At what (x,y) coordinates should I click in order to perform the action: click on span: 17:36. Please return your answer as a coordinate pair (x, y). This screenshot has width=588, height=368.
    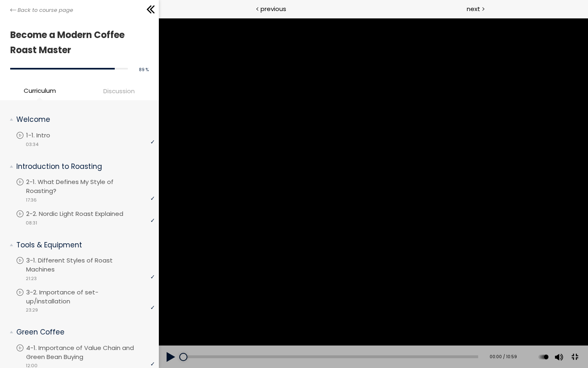
    Looking at the image, I should click on (31, 200).